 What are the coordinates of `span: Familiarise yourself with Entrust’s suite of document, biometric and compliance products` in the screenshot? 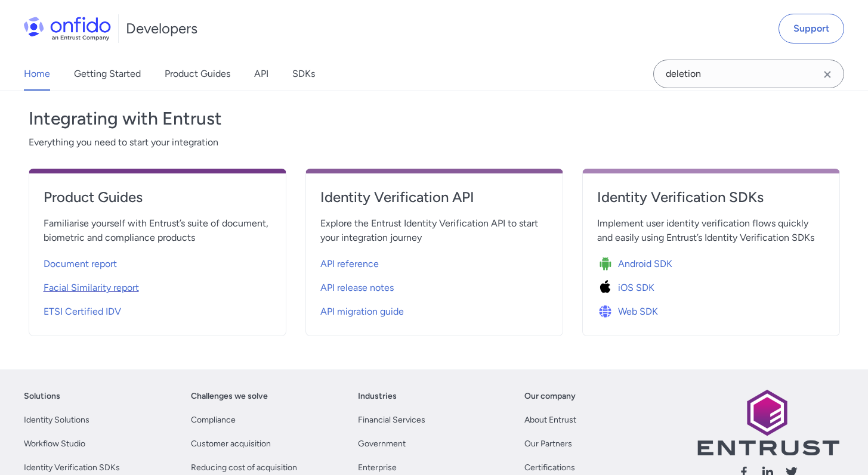 It's located at (158, 231).